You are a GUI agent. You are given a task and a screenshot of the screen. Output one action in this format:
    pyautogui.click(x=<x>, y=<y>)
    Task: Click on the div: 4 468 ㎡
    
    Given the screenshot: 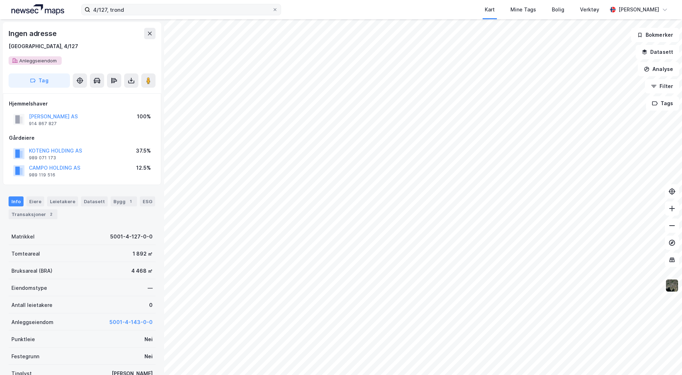 What is the action you would take?
    pyautogui.click(x=142, y=271)
    